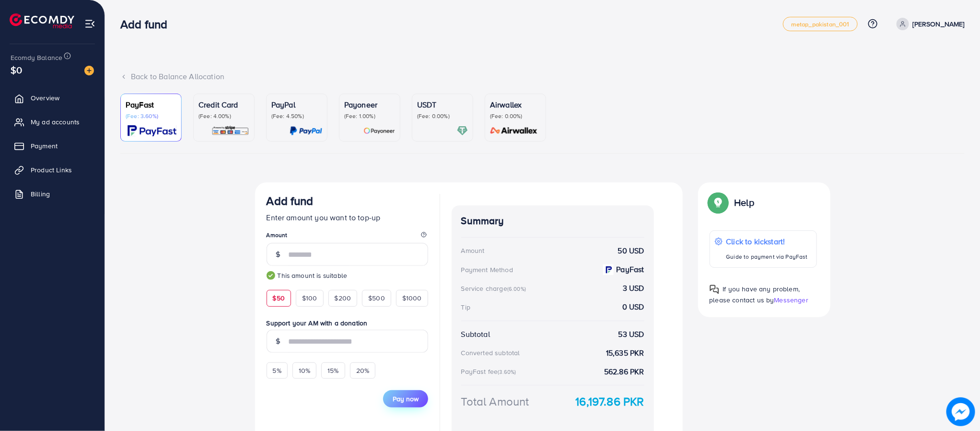 This screenshot has height=431, width=980. Describe the element at coordinates (52, 145) in the screenshot. I see `a: Payment` at that location.